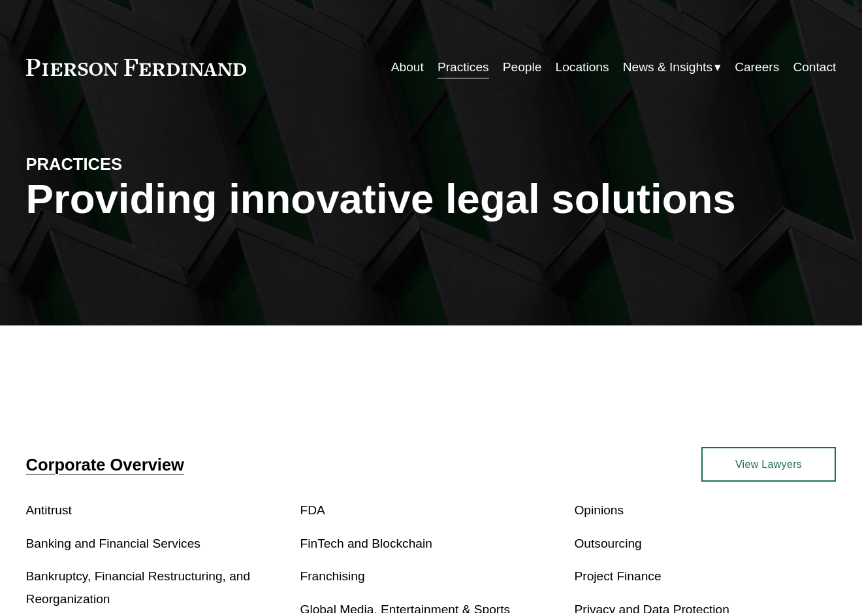  Describe the element at coordinates (672, 67) in the screenshot. I see `a: folder dropdown` at that location.